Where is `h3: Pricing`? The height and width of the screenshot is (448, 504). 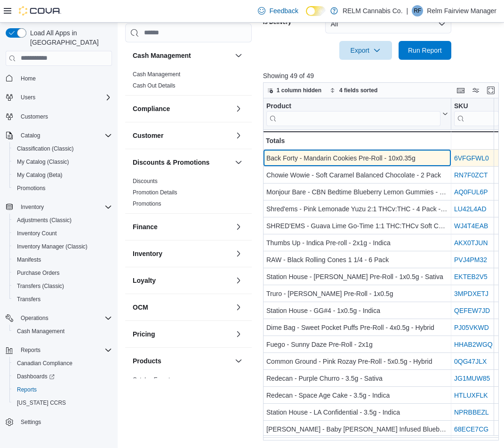
h3: Pricing is located at coordinates (144, 334).